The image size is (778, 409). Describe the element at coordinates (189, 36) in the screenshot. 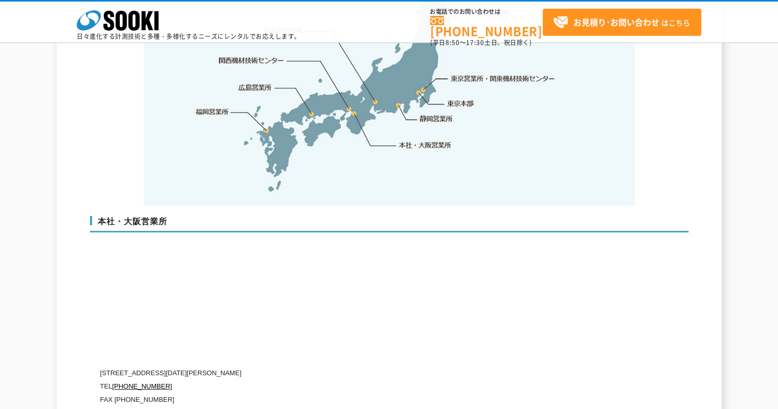

I see `p: 日々進化する計測技術と多種・多様化するニーズにレンタルでお応えします。` at that location.